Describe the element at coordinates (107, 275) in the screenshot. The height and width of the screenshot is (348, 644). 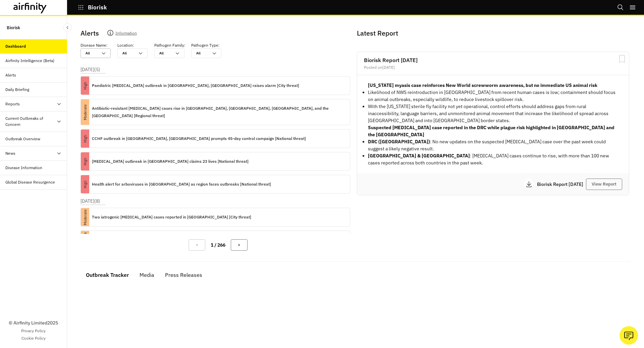
I see `div: Outbreak Tracker` at that location.